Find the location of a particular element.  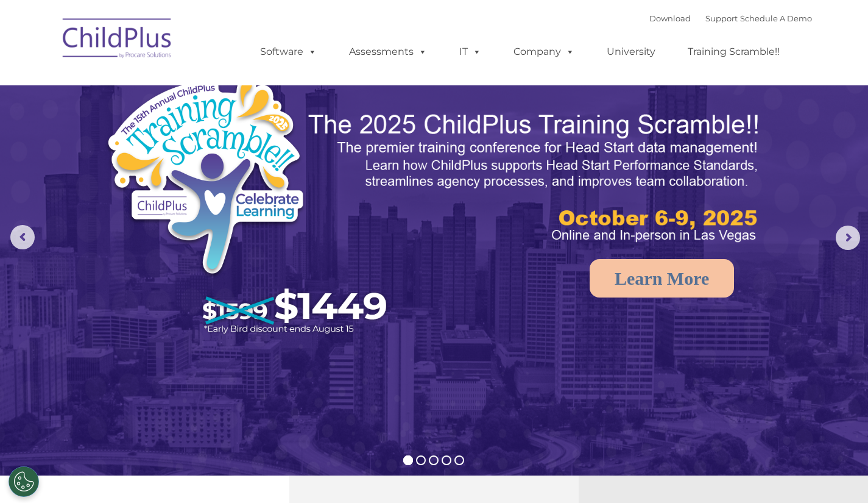

a: Assessments is located at coordinates (388, 52).